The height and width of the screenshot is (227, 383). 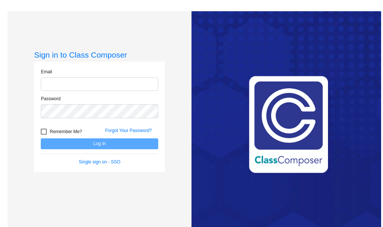 I want to click on span: Remember Me?, so click(x=66, y=132).